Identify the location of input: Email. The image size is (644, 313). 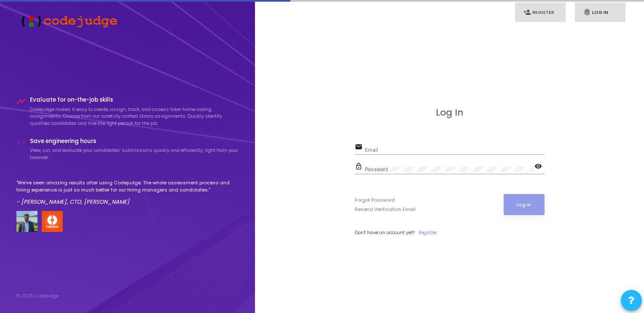
(455, 150).